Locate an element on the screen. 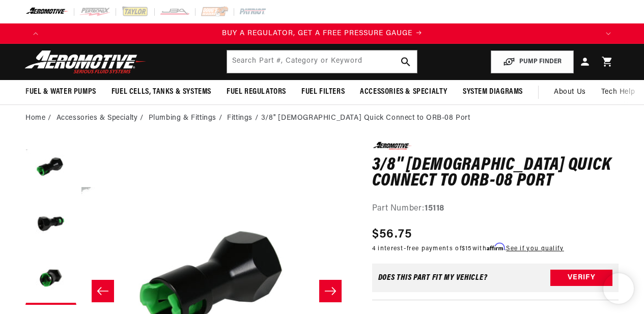  summary: System Diagrams is located at coordinates (493, 92).